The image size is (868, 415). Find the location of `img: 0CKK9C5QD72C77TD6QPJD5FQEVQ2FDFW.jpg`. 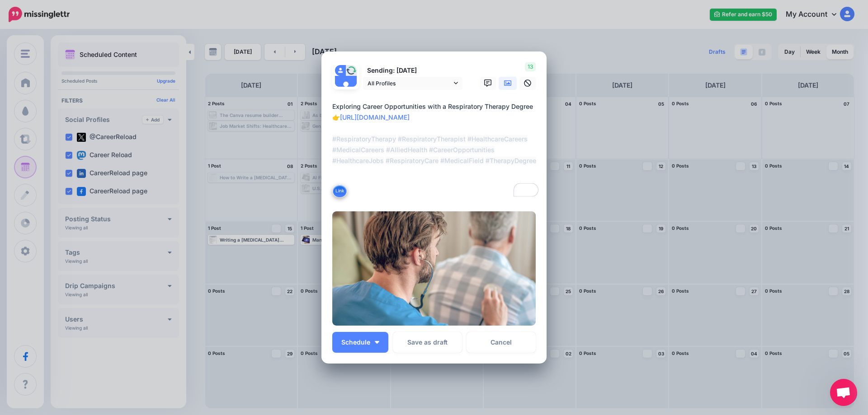

img: 0CKK9C5QD72C77TD6QPJD5FQEVQ2FDFW.jpg is located at coordinates (434, 268).